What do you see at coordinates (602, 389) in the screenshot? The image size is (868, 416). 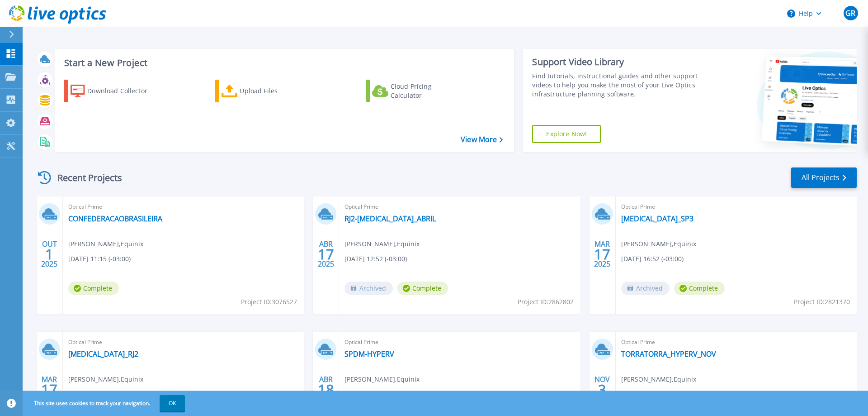 I see `div: NOV 2023` at bounding box center [602, 389].